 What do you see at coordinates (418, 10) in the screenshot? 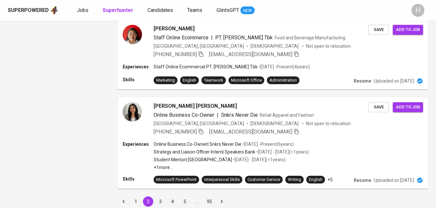
I see `div: H` at bounding box center [418, 10].